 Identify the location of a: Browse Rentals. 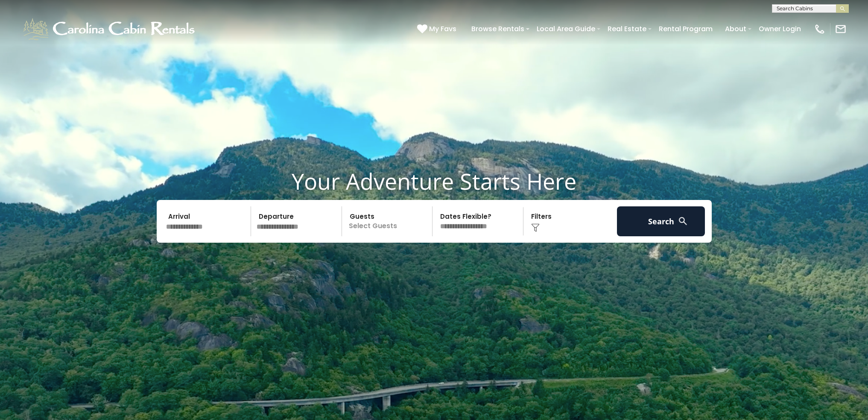
(498, 29).